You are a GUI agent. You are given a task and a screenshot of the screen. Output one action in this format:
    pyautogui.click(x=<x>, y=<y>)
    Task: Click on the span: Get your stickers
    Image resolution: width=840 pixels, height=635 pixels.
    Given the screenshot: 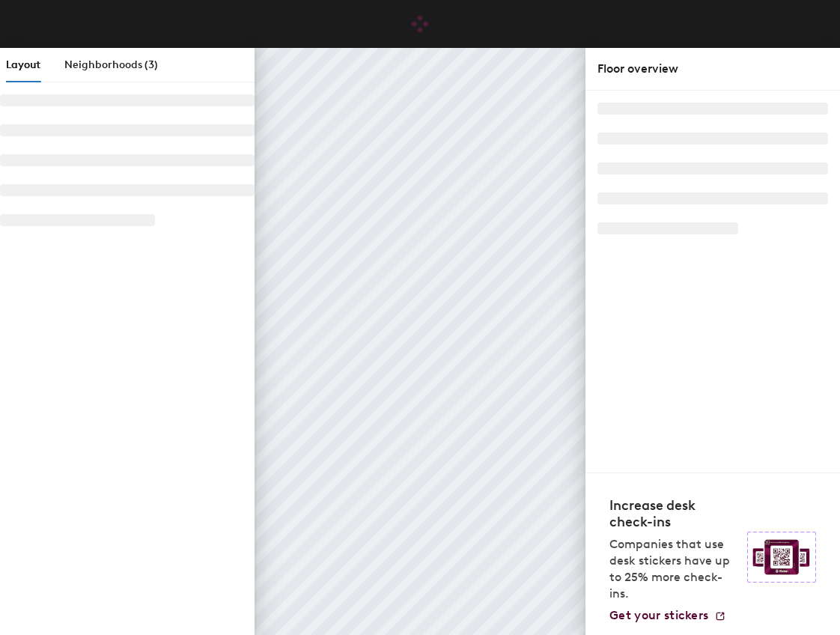 What is the action you would take?
    pyautogui.click(x=659, y=615)
    